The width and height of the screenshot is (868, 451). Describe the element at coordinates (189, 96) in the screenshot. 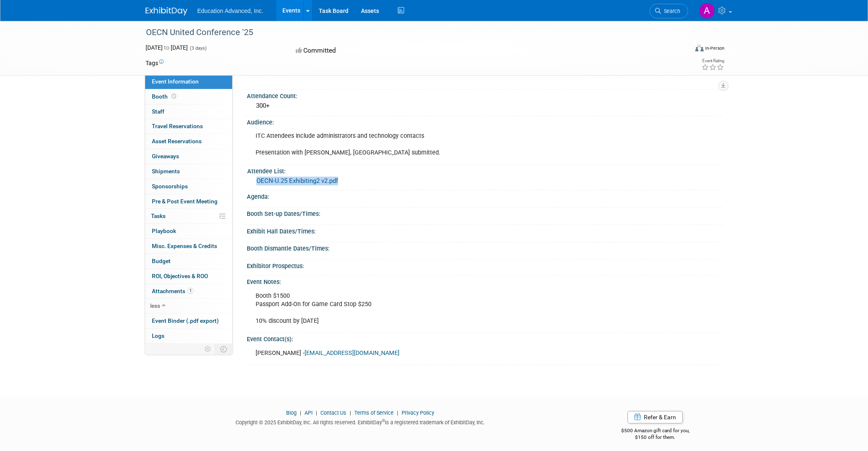

I see `a: Booth` at that location.